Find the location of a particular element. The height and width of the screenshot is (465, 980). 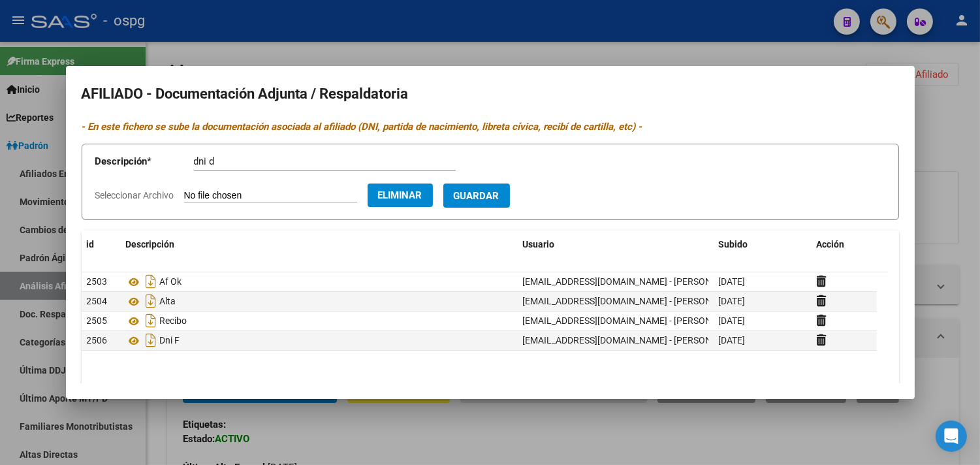

span: Dni F is located at coordinates (170, 341).